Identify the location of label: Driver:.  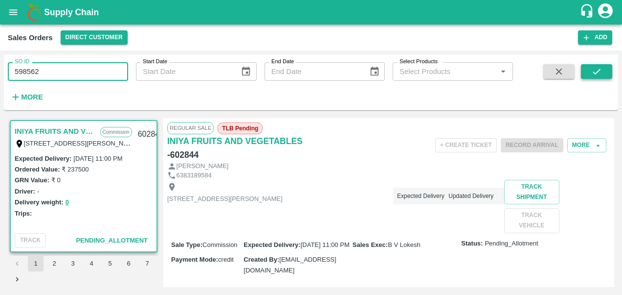
(25, 191).